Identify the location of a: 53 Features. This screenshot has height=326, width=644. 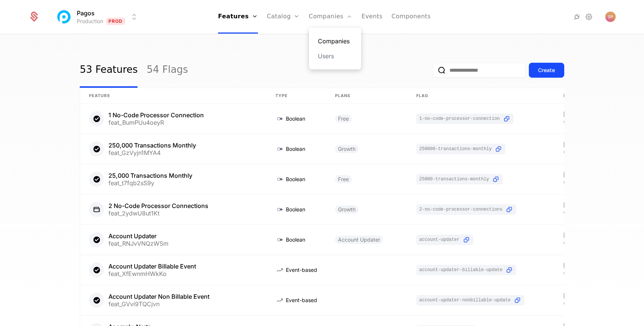
(108, 70).